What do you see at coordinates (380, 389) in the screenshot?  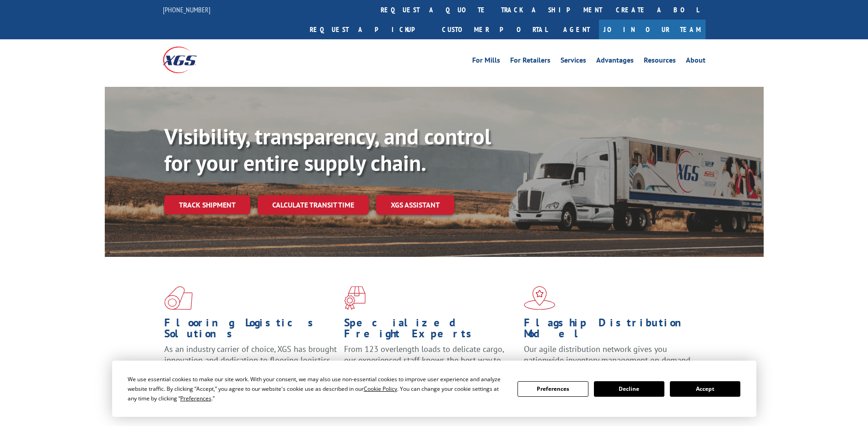 I see `span: Cookie Policy` at bounding box center [380, 389].